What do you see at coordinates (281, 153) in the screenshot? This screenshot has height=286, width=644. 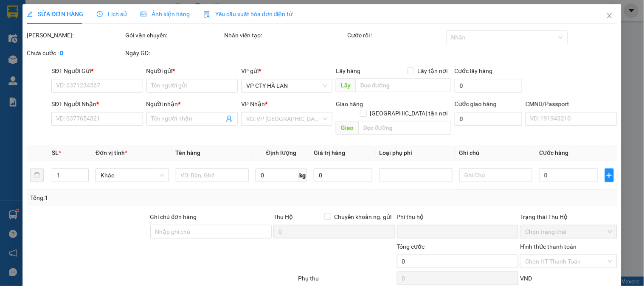 I see `span: Định lượng` at bounding box center [281, 153].